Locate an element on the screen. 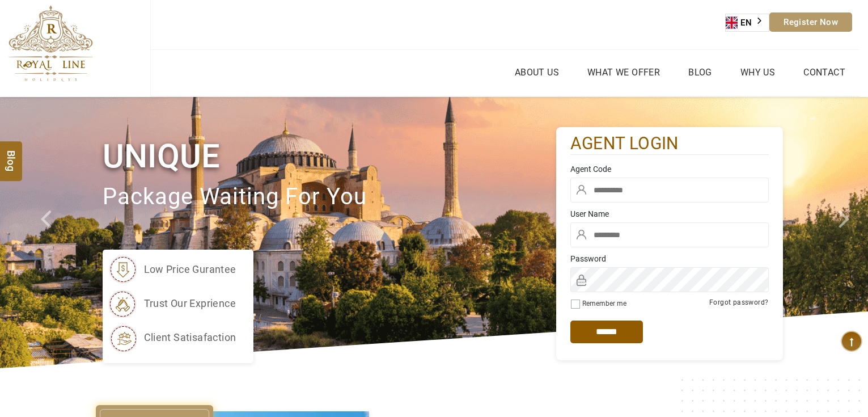 The image size is (868, 417). label: User Name is located at coordinates (670, 214).